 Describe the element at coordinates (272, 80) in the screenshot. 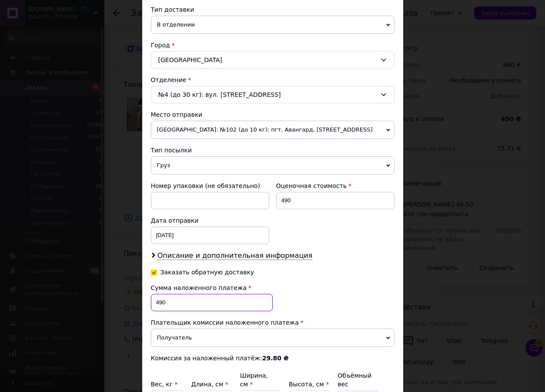

I see `div: Отделение` at that location.